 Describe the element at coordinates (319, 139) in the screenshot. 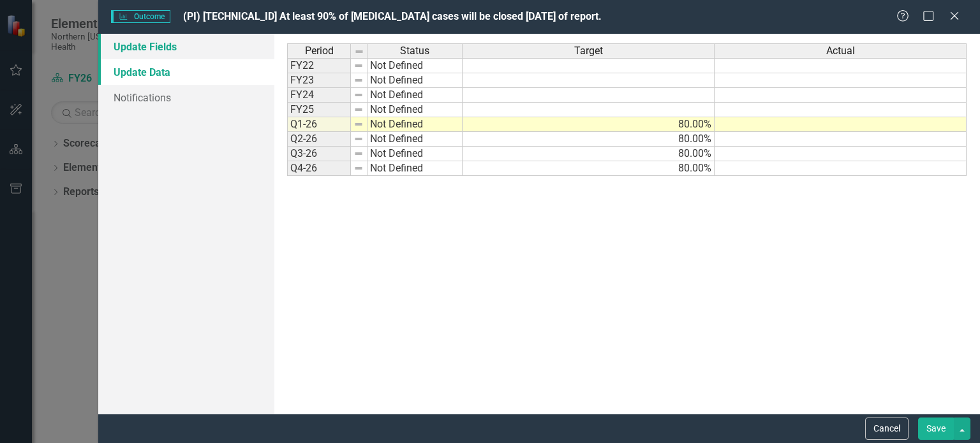

I see `td: Q2-26` at that location.